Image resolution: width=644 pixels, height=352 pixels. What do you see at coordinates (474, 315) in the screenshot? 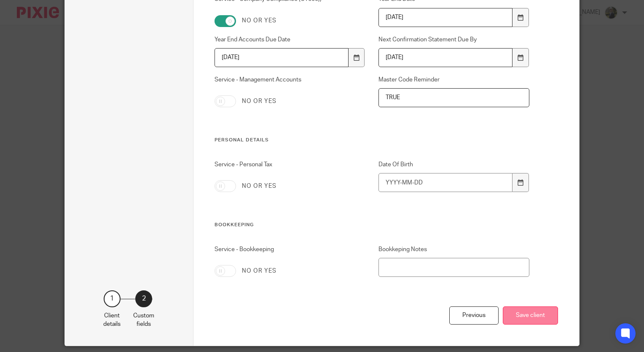
I see `div: Previous` at bounding box center [474, 315].